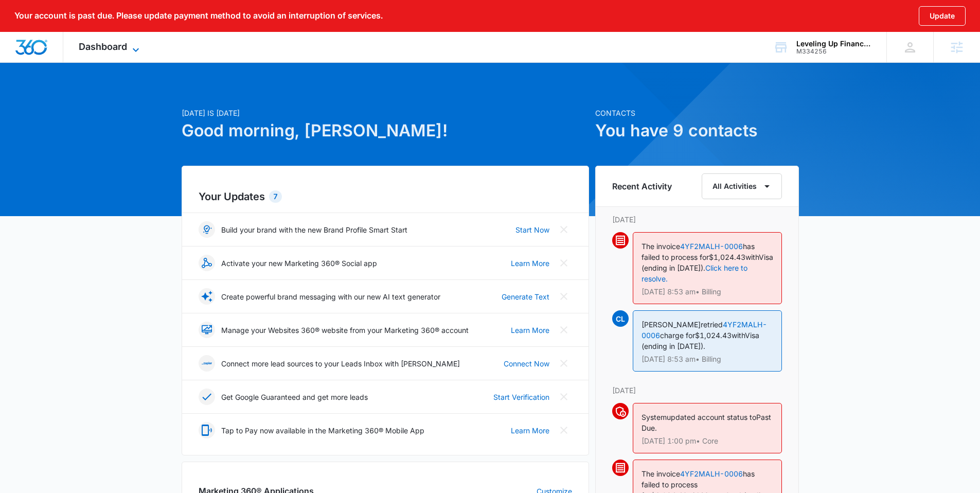  I want to click on p: Your account is past due. Please update payment method to avoid an interruption of services., so click(199, 16).